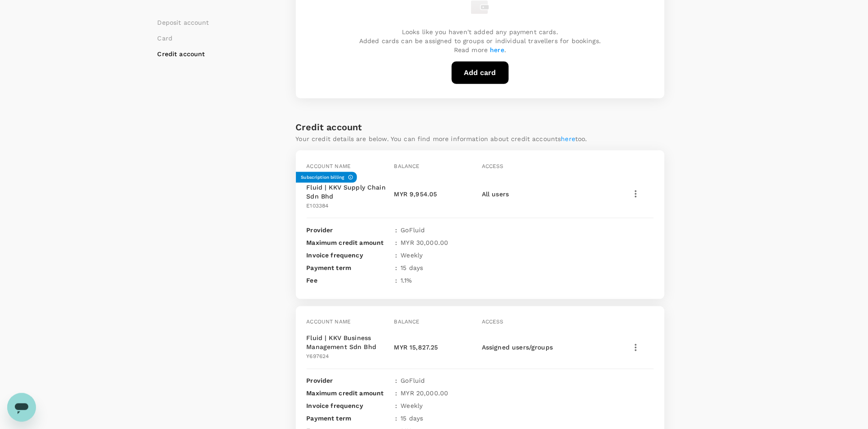 Image resolution: width=868 pixels, height=429 pixels. I want to click on span: All users, so click(495, 194).